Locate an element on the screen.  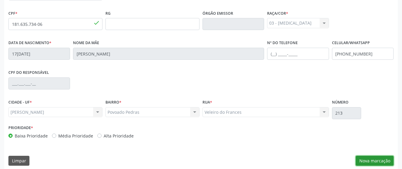
label: Rua is located at coordinates (207, 102).